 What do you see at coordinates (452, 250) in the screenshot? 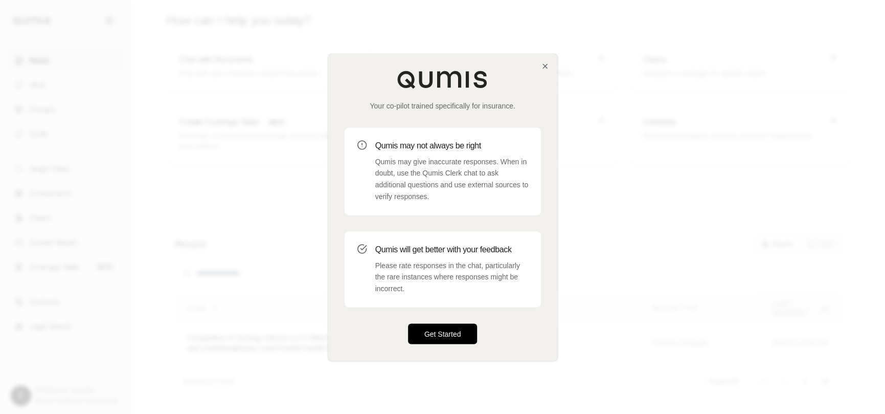
I see `h3: Qumis will get better with your feedback` at bounding box center [452, 250].